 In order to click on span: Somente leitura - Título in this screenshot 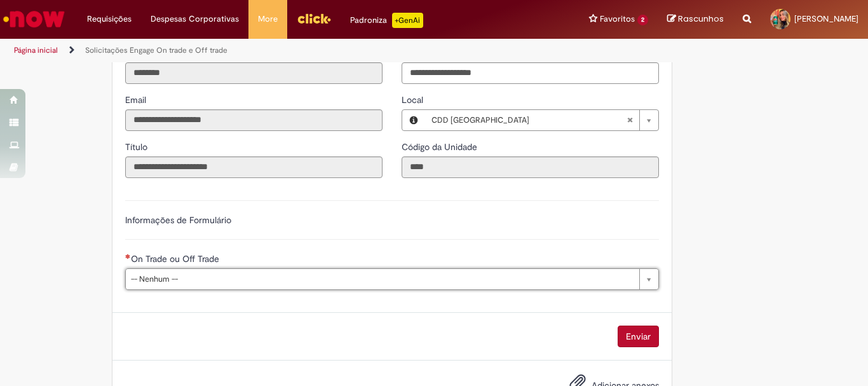, I will do `click(137, 147)`.